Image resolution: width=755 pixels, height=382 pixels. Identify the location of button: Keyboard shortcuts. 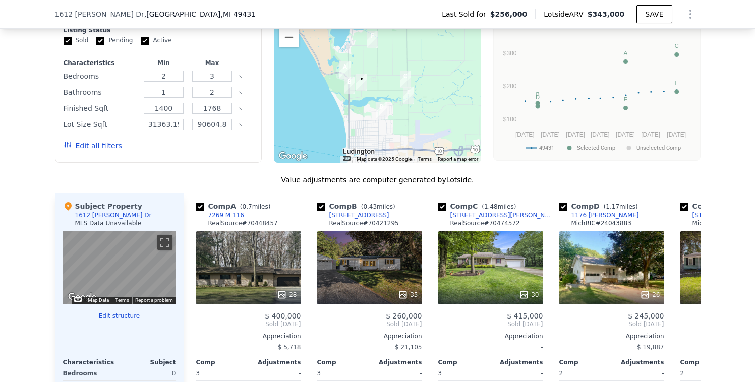
(78, 299).